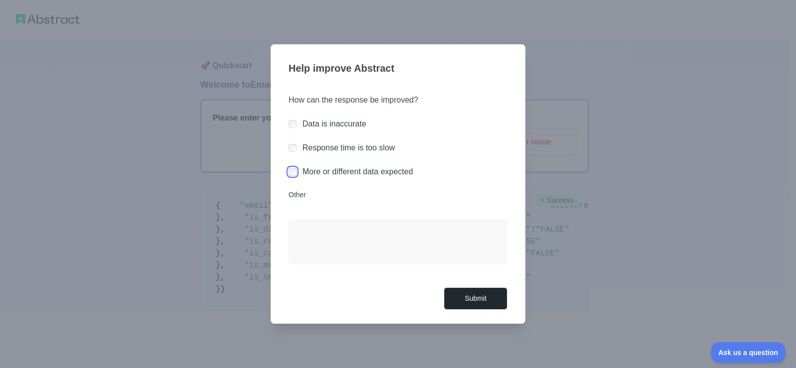 The image size is (796, 368). What do you see at coordinates (358, 171) in the screenshot?
I see `label: More or different data expected` at bounding box center [358, 171].